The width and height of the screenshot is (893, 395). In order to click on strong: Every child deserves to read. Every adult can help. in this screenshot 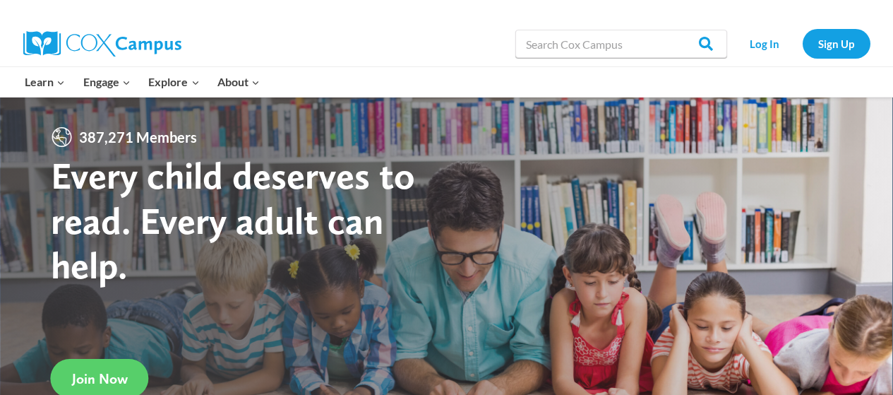, I will do `click(233, 220)`.